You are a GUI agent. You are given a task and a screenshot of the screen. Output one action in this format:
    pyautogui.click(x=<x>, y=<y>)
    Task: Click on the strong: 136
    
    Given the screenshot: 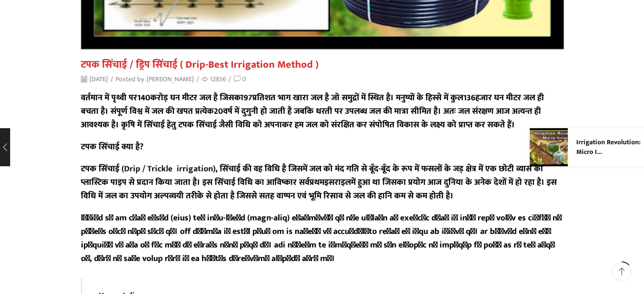 What is the action you would take?
    pyautogui.click(x=469, y=98)
    